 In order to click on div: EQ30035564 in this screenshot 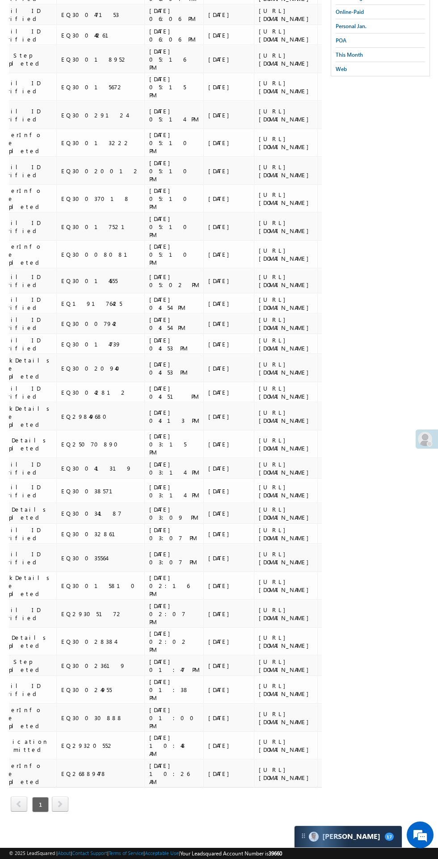, I will do `click(100, 558)`.